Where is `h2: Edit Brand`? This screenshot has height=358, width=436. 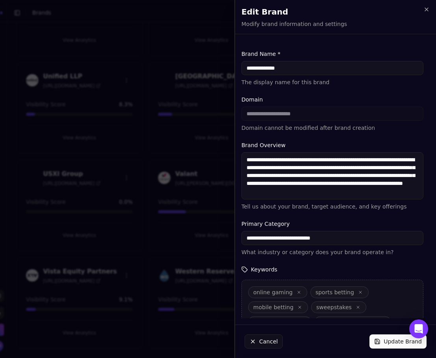
h2: Edit Brand is located at coordinates (335, 12).